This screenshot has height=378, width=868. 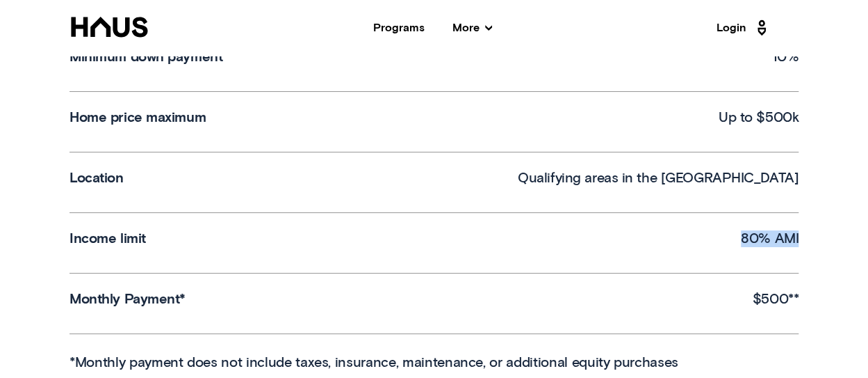 What do you see at coordinates (399, 28) in the screenshot?
I see `div: Programs` at bounding box center [399, 28].